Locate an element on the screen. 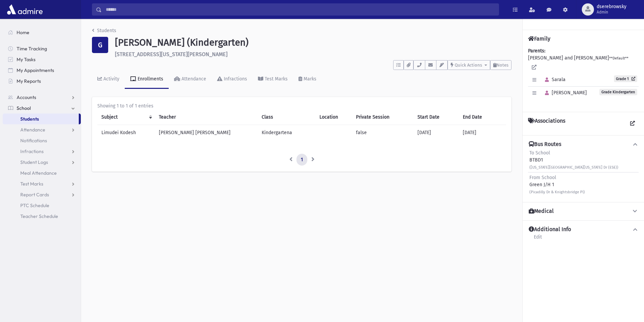  a: PTC Schedule is located at coordinates (41, 206).